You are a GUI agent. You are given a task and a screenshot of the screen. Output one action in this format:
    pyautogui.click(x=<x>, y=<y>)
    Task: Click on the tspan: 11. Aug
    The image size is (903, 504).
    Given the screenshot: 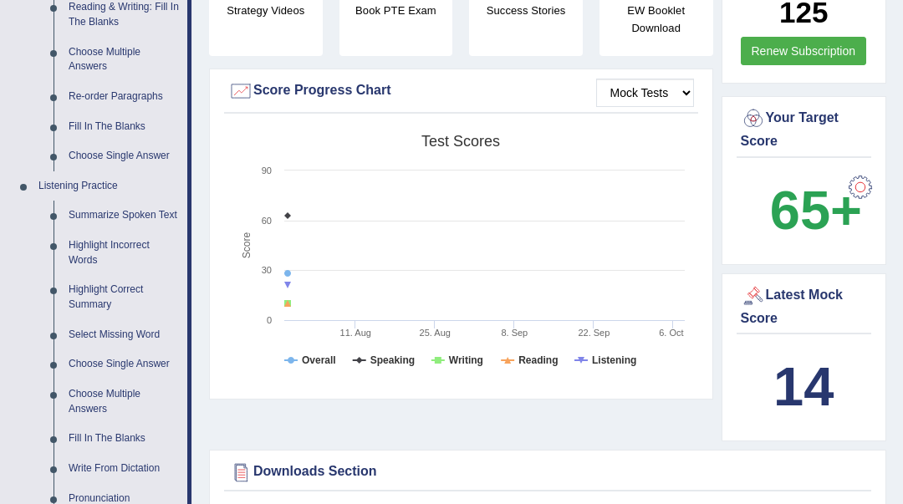 What is the action you would take?
    pyautogui.click(x=355, y=333)
    